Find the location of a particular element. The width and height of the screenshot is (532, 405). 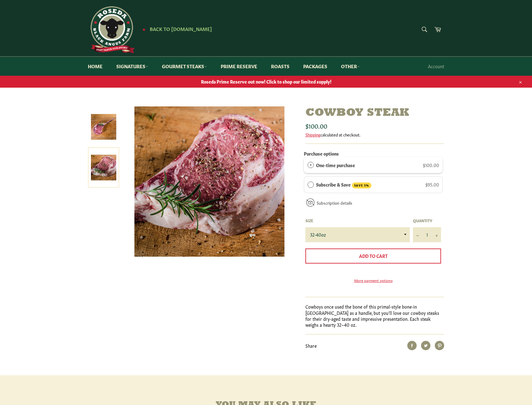

a: Other is located at coordinates (350, 66).